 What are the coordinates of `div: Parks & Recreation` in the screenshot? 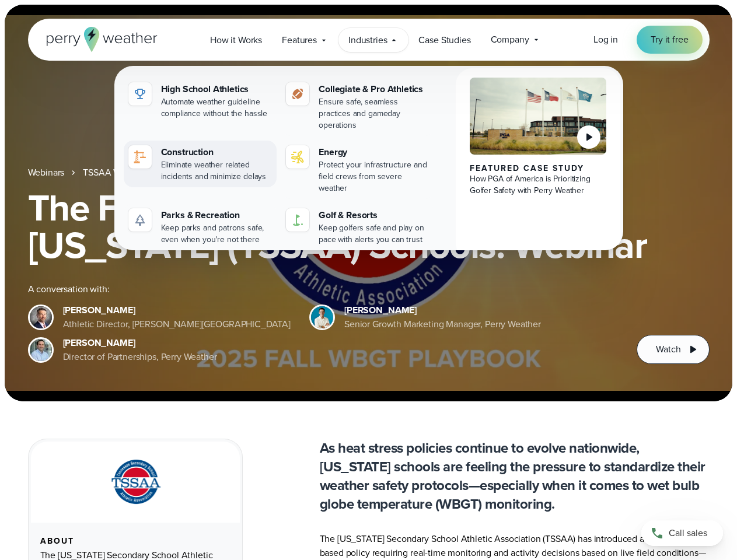 It's located at (216, 215).